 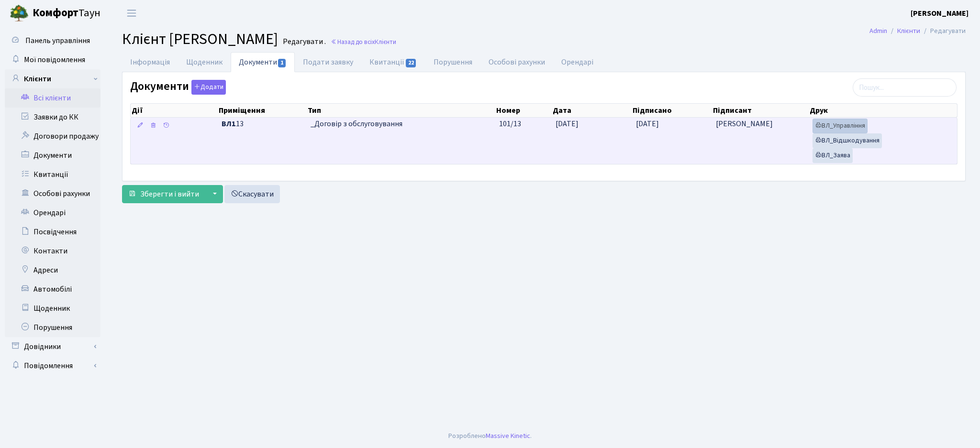 I want to click on th: Номер, so click(x=523, y=111).